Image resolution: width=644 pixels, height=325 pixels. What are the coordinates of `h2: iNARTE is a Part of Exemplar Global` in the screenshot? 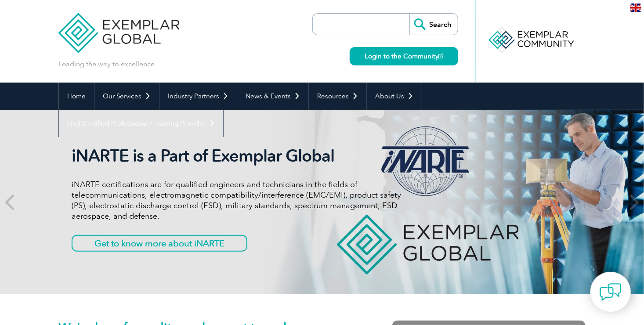 It's located at (236, 156).